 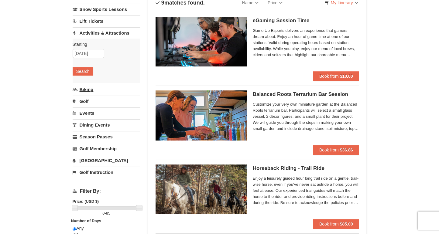 What do you see at coordinates (106, 33) in the screenshot?
I see `a: Activities & Attractions` at bounding box center [106, 33].